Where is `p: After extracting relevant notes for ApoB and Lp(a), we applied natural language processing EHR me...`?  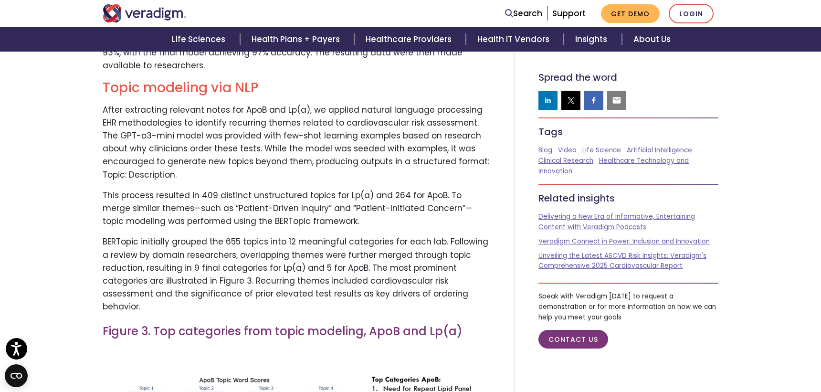 p: After extracting relevant notes for ApoB and Lp(a), we applied natural language processing EHR me... is located at coordinates (296, 142).